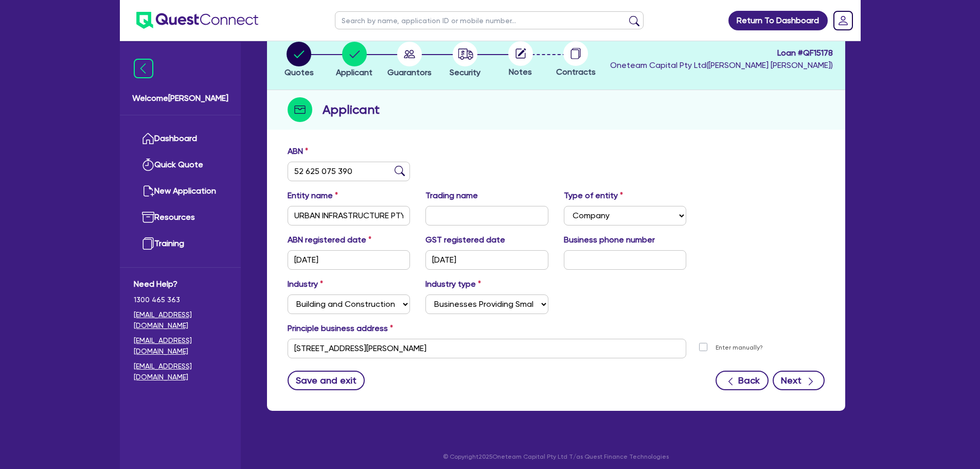 This screenshot has height=469, width=980. I want to click on h2: Applicant, so click(351, 109).